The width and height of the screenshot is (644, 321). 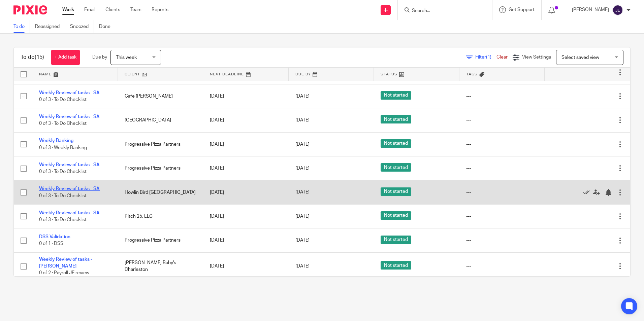 I want to click on span: 0 of 2 · Payroll JE review, so click(x=64, y=273).